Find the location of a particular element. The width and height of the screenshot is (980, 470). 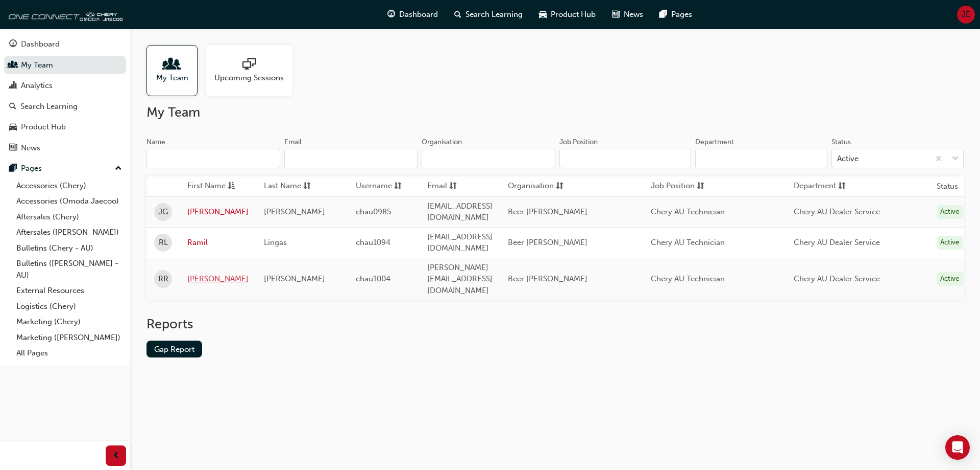

a: Search Learning is located at coordinates (65, 106).